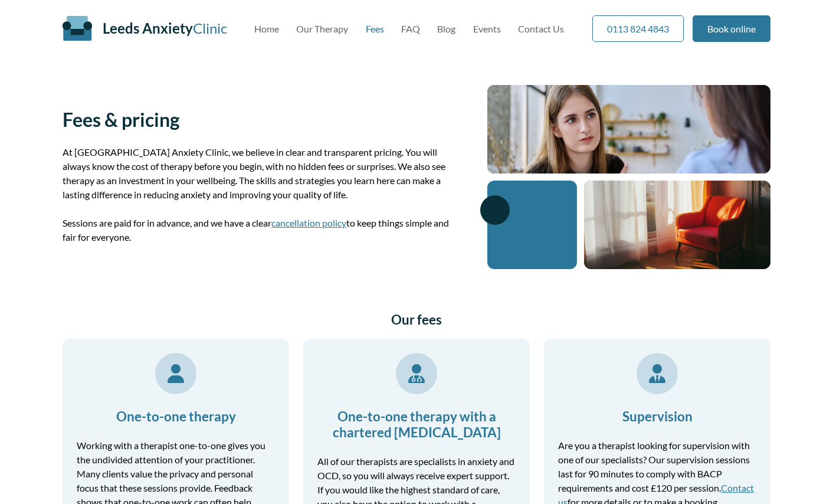  What do you see at coordinates (267, 28) in the screenshot?
I see `a: Home` at bounding box center [267, 28].